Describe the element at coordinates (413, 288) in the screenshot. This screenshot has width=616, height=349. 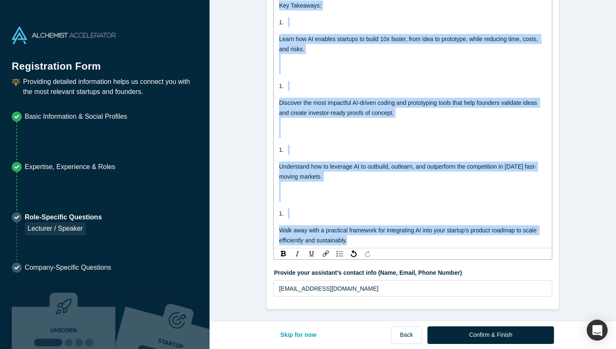
I see `div: rdw-wrapper` at that location.